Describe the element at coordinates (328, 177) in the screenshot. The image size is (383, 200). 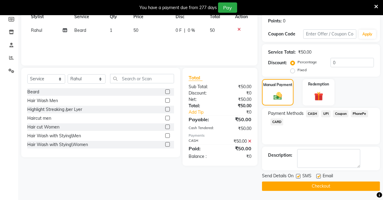
I see `span: Email` at that location.